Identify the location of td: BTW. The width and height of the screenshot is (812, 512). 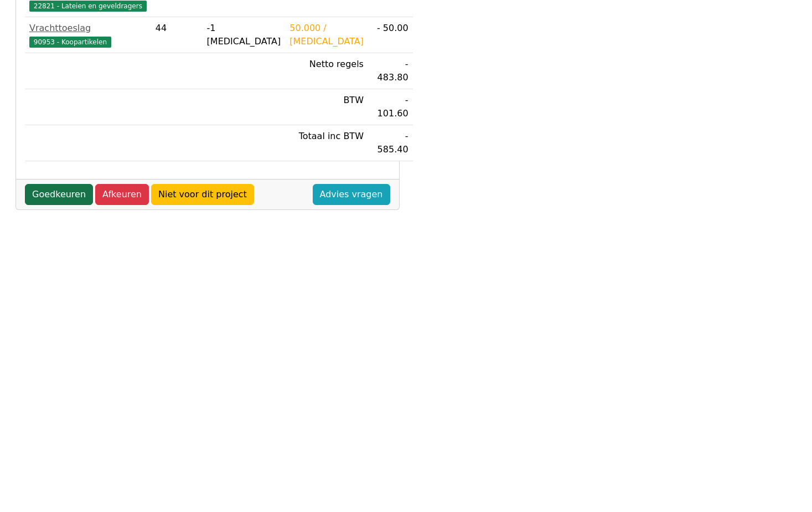
(327, 107).